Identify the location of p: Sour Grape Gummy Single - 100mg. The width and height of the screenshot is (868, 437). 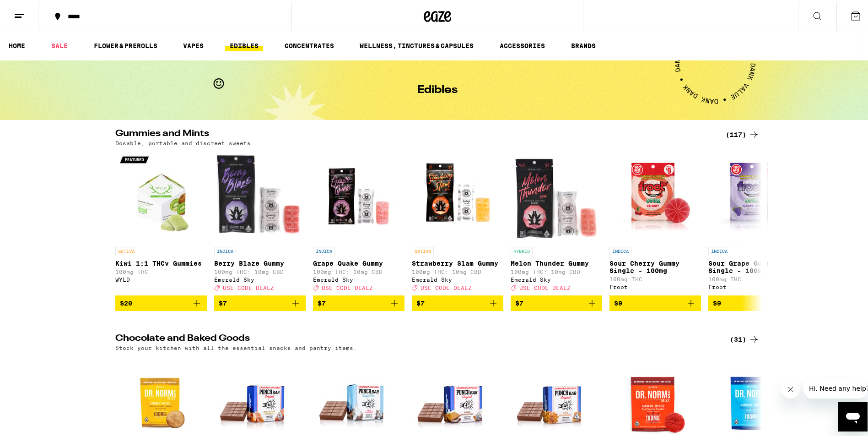
(754, 265).